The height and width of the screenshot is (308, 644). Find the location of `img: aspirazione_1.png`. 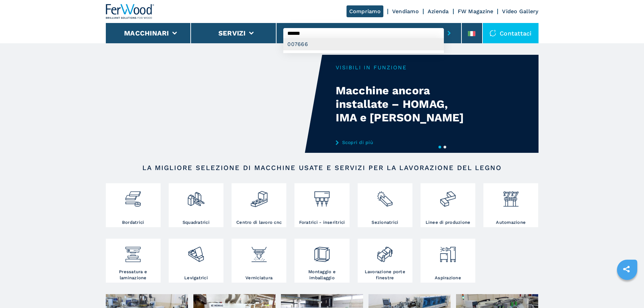

img: aspirazione_1.png is located at coordinates (448, 252).